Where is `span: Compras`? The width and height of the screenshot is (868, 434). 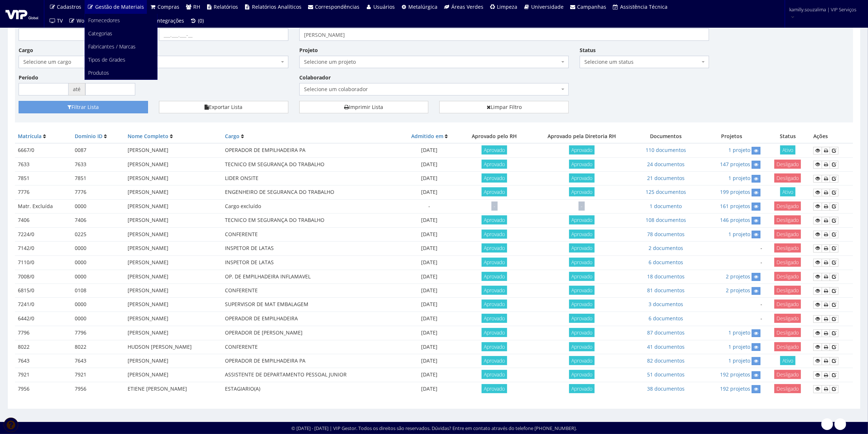 span: Compras is located at coordinates (169, 7).